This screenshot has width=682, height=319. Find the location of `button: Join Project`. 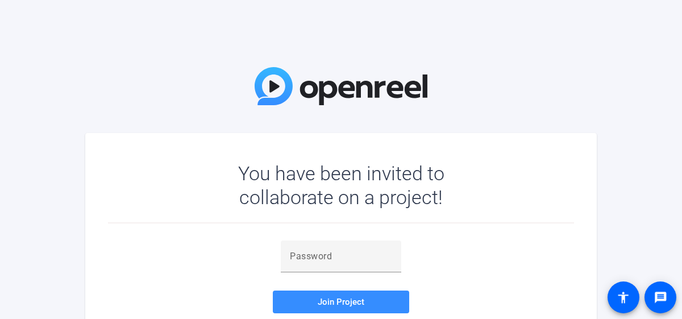

button: Join Project is located at coordinates (341, 302).